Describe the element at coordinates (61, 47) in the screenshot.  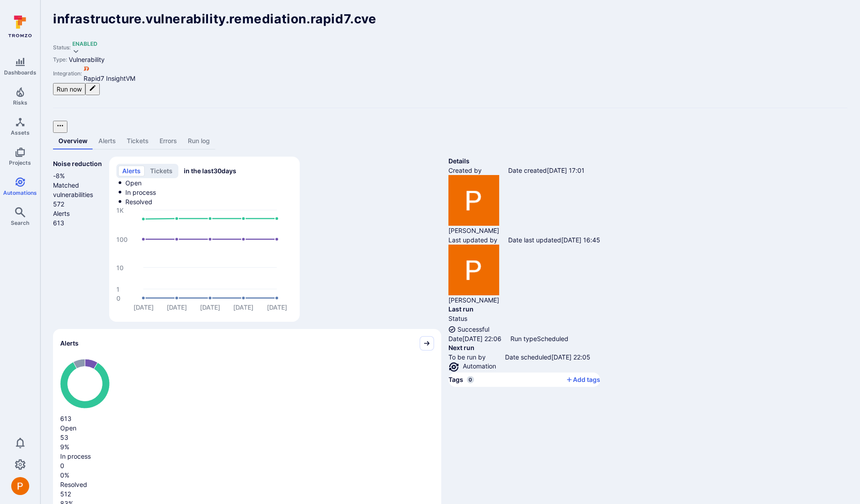
I see `span: Status:` at that location.